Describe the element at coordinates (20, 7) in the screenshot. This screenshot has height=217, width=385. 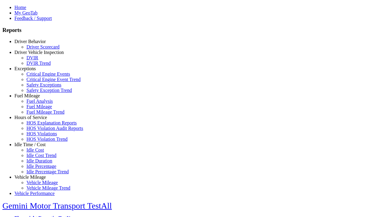
I see `a: Home` at that location.